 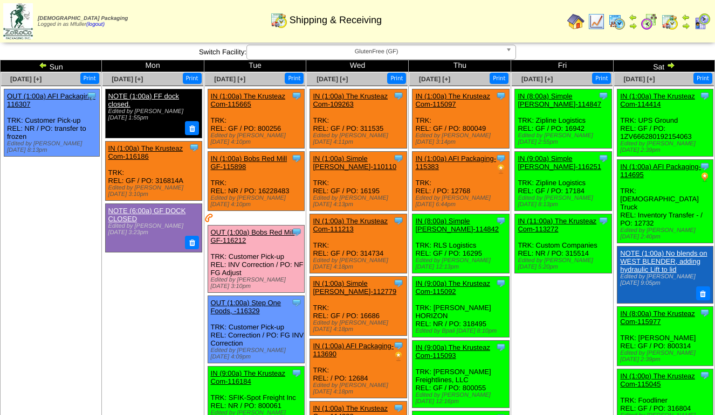 What do you see at coordinates (657, 100) in the screenshot?
I see `a: IN (1:00a) The Krusteaz Com-114414` at bounding box center [657, 100].